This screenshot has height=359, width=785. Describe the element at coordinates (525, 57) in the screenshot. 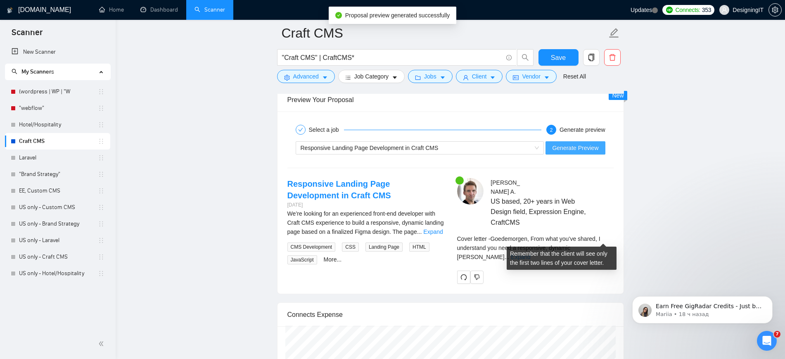

I see `button: search` at that location.